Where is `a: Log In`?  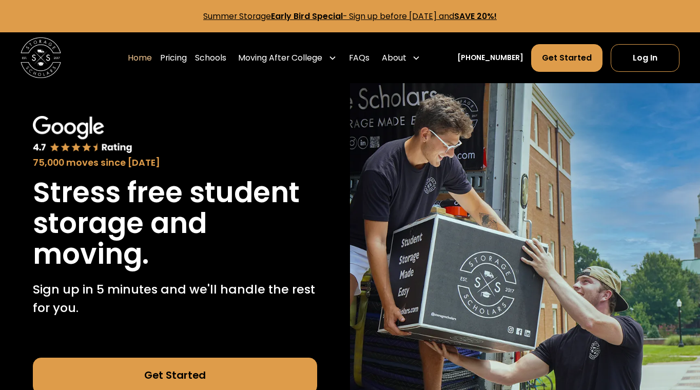
a: Log In is located at coordinates (645, 58).